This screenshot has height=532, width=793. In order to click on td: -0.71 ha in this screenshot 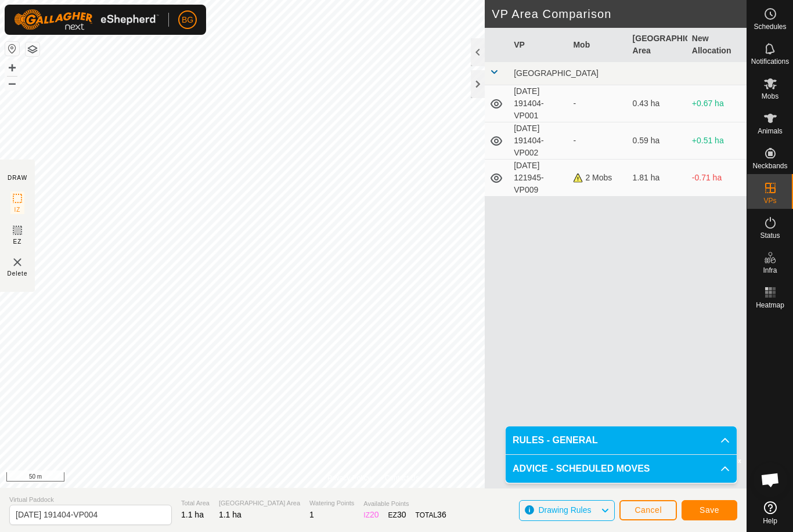, I will do `click(717, 178)`.